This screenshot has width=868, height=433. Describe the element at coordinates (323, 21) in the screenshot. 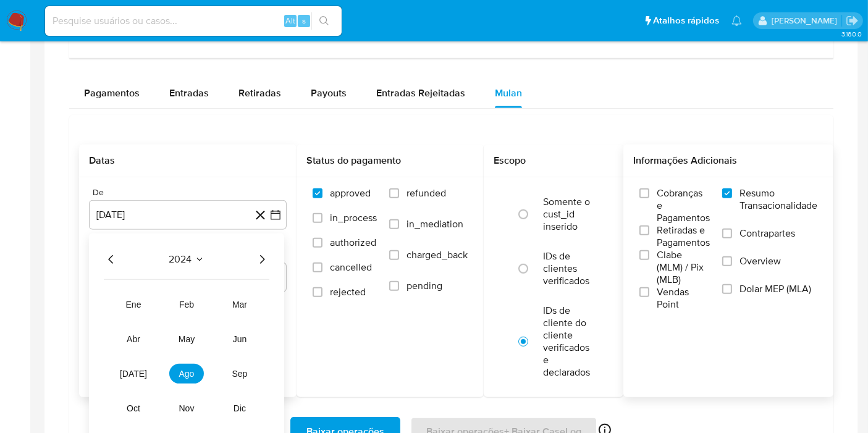

I see `button: search-icon` at that location.